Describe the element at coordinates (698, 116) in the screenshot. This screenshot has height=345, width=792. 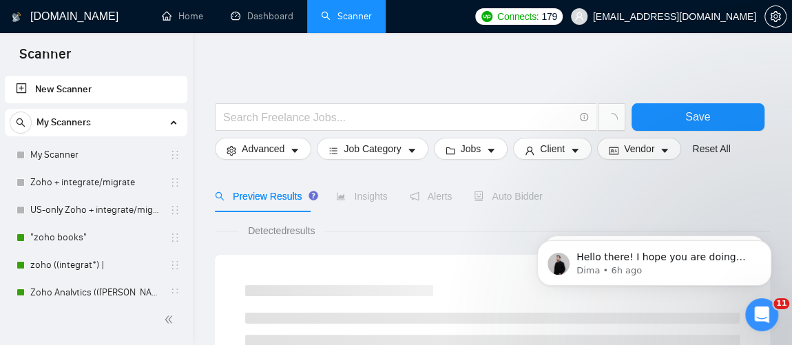
I see `span: Save` at that location.